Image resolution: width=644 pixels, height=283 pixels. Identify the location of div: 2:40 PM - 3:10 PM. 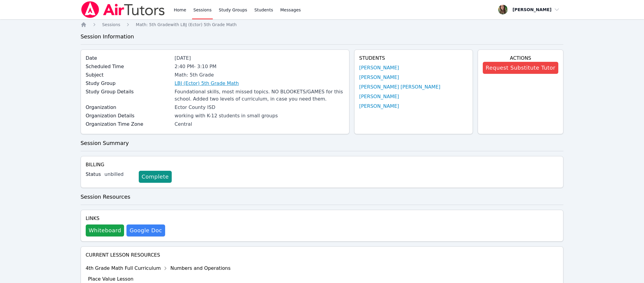
(259, 66).